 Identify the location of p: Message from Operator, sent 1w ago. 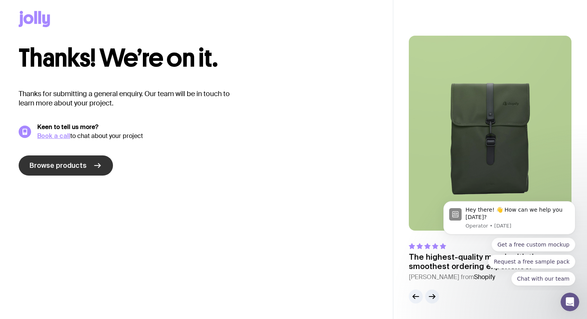
(86, 32).